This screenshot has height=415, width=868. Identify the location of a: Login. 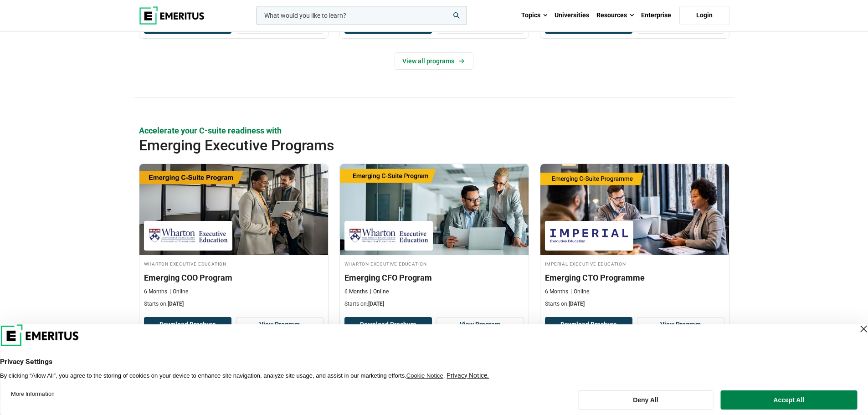
(705, 16).